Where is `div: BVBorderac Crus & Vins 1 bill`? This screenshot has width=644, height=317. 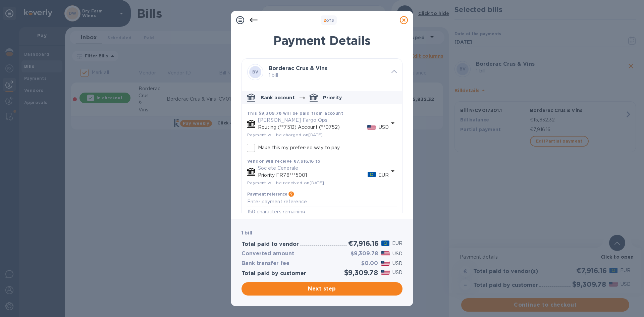 div: BVBorderac Crus & Vins 1 bill is located at coordinates (322, 72).